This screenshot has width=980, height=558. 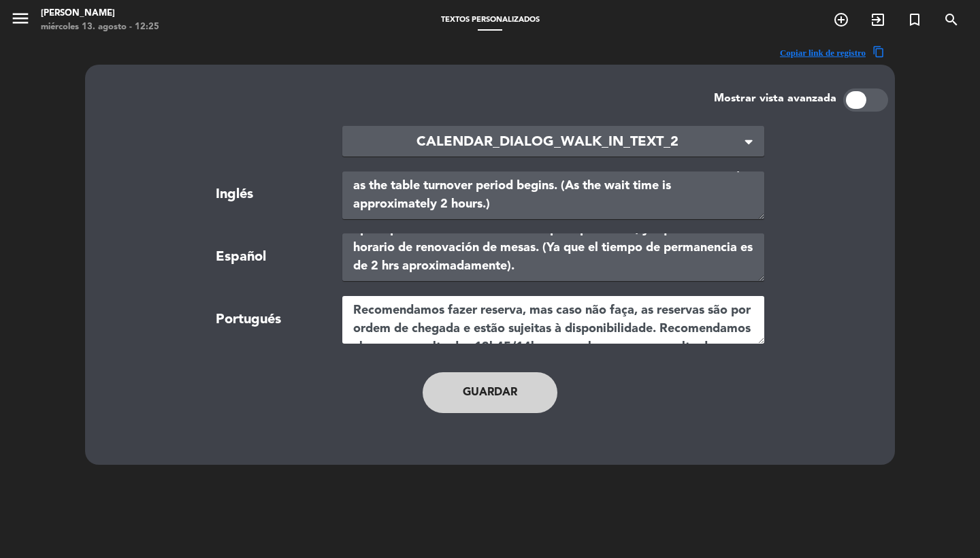 What do you see at coordinates (915, 20) in the screenshot?
I see `i: turned_in_not` at bounding box center [915, 20].